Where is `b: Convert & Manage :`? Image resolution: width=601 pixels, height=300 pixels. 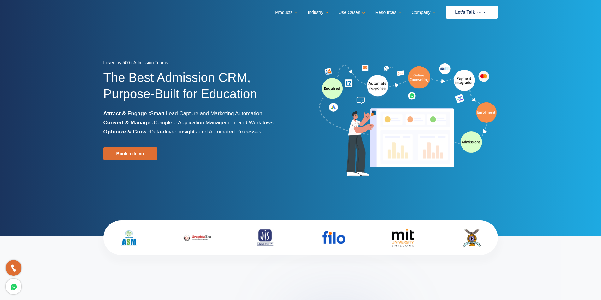 b: Convert & Manage : is located at coordinates (129, 123).